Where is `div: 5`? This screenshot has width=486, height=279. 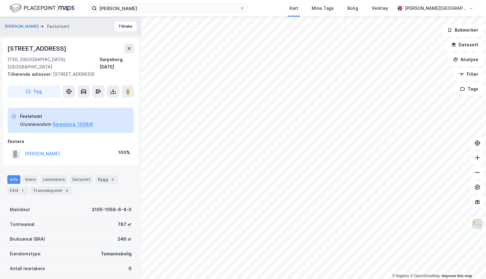 div: 5 is located at coordinates (67, 191).